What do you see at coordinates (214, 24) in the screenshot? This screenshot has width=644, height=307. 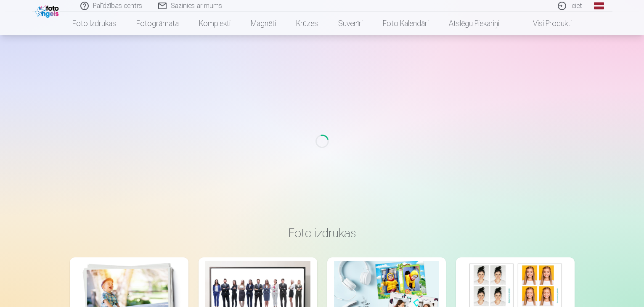 I see `a: Komplekti` at bounding box center [214, 24].